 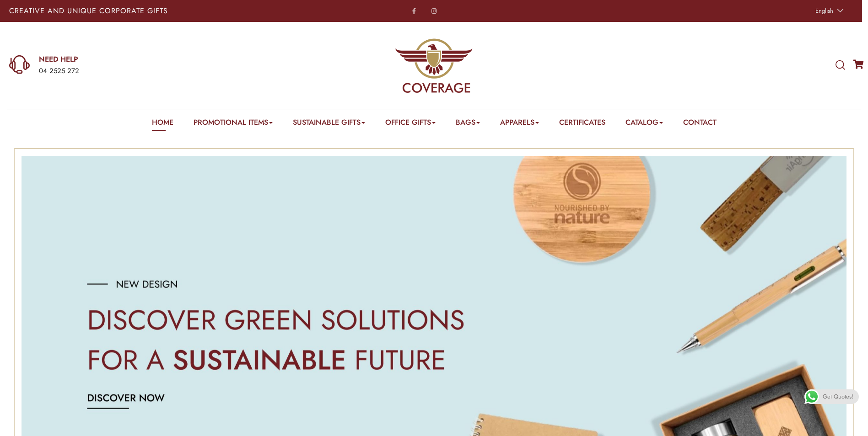 I want to click on a: English, so click(x=829, y=11).